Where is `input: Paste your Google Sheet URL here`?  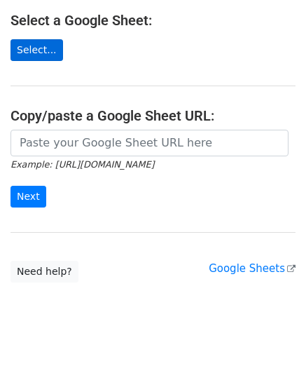
input: Paste your Google Sheet URL here is located at coordinates (149, 143).